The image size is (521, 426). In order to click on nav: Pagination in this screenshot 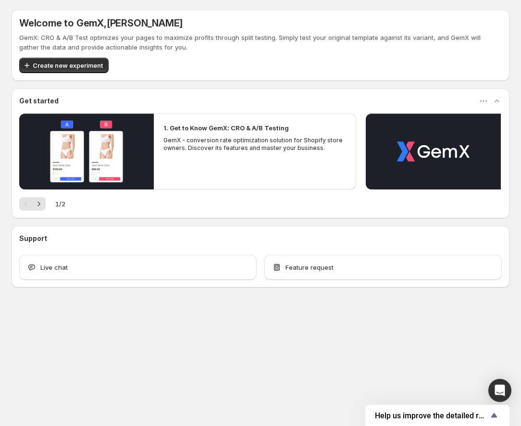, I will do `click(32, 204)`.